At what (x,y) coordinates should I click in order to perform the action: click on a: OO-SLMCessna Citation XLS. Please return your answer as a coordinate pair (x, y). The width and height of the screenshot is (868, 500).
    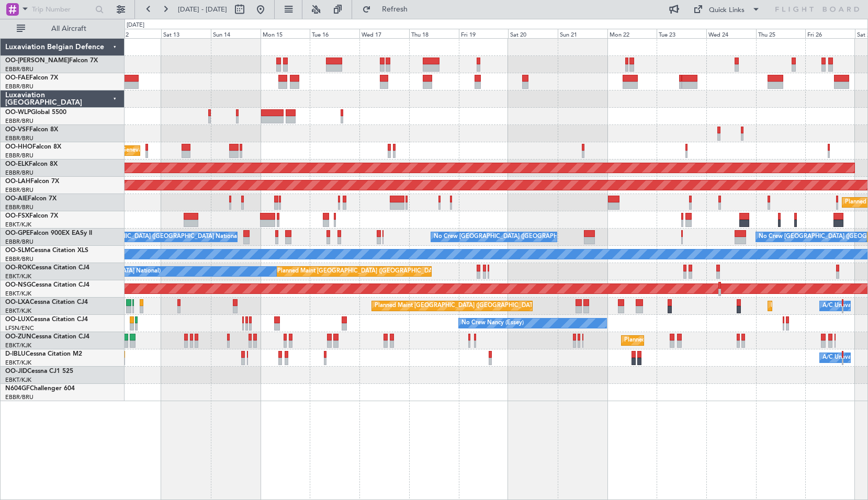
    Looking at the image, I should click on (46, 250).